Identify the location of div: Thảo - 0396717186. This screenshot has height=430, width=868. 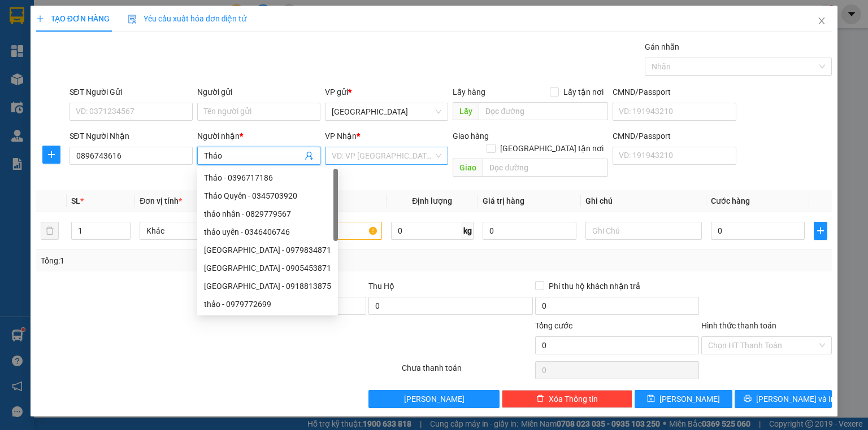
(267, 178).